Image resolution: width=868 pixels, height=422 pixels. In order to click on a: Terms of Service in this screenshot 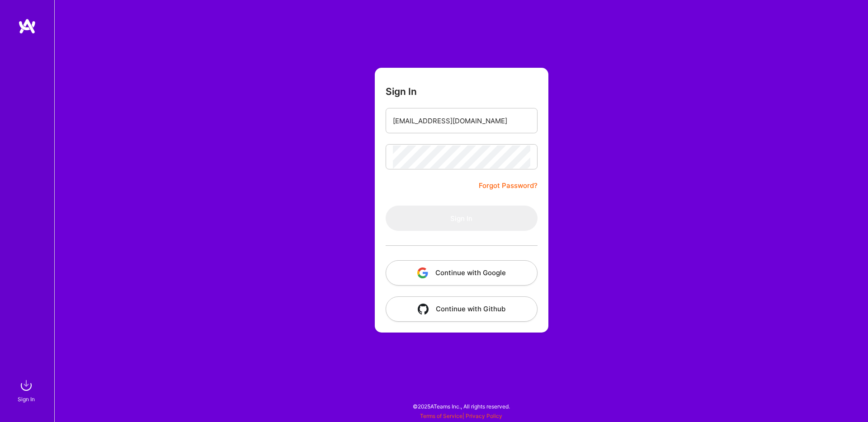, I will do `click(441, 416)`.